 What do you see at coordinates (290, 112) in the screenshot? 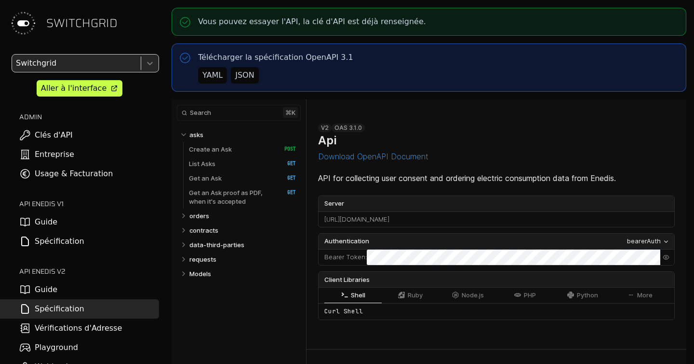
I see `kbd: ⌘ k` at bounding box center [290, 112].